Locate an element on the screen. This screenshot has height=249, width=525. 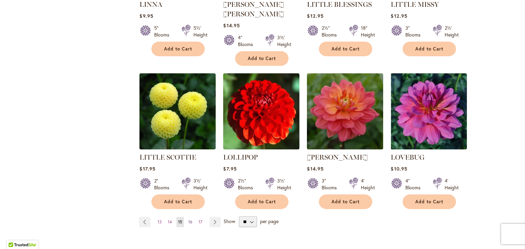
span: 17 is located at coordinates (200, 222).